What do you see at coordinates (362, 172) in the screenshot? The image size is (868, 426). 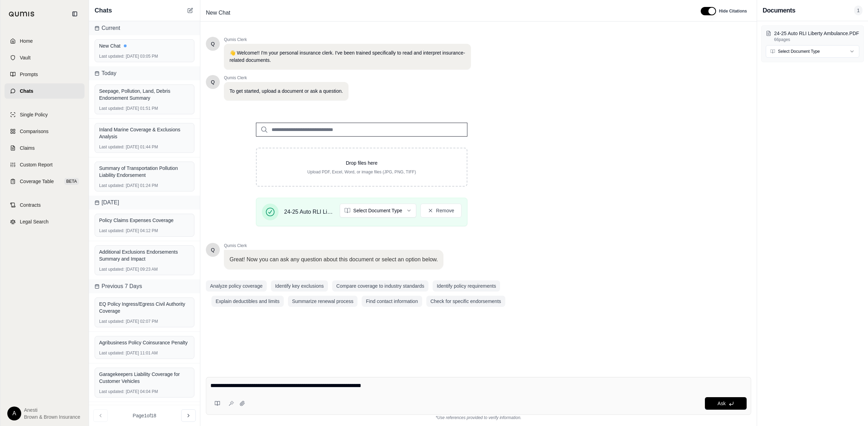 I see `p: Upload PDF, Excel, Word, or image files (JPG, PNG, TIFF)` at bounding box center [362, 172].